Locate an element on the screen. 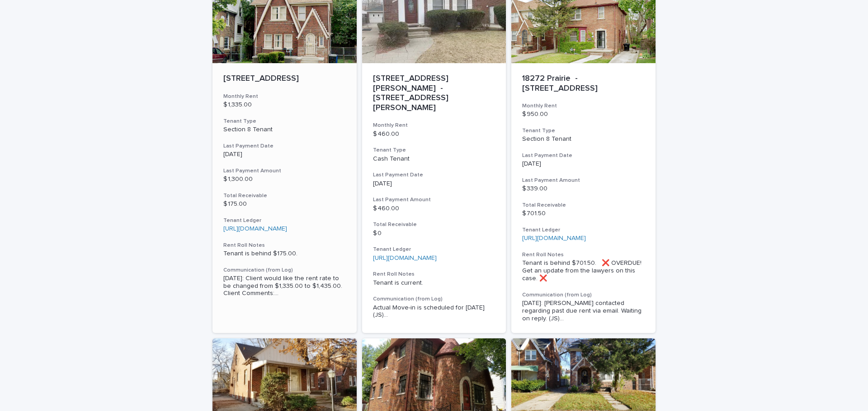 Image resolution: width=868 pixels, height=411 pixels. p: $ 701.50 is located at coordinates (583, 213).